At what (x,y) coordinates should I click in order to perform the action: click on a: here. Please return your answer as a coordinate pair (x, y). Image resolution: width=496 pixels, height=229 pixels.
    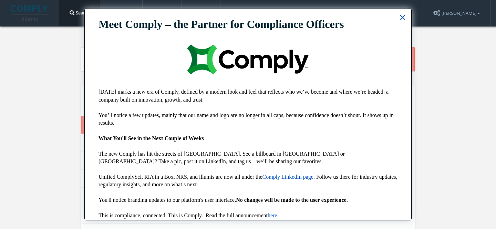
    Looking at the image, I should click on (273, 215).